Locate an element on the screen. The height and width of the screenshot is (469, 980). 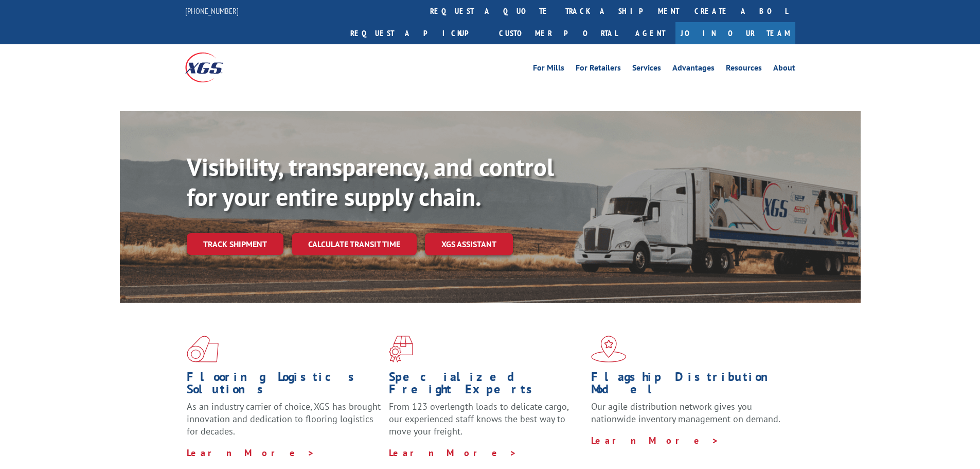
h1: Flagship Distribution Model is located at coordinates (688, 385).